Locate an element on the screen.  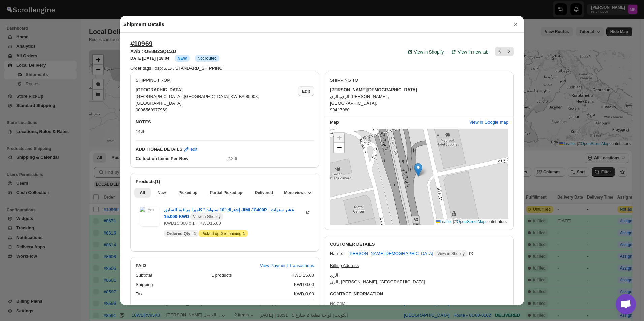
nav: Pagination is located at coordinates (504, 51).